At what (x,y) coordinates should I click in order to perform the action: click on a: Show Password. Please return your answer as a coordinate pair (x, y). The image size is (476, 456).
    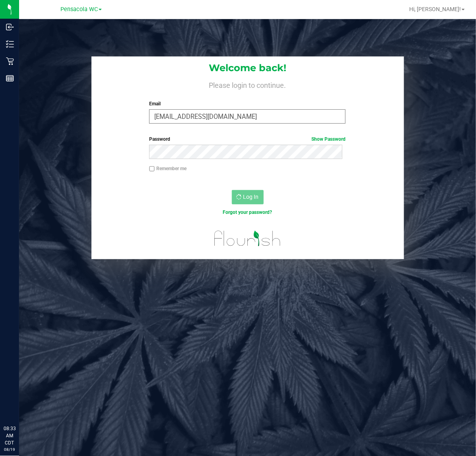
    Looking at the image, I should click on (328, 139).